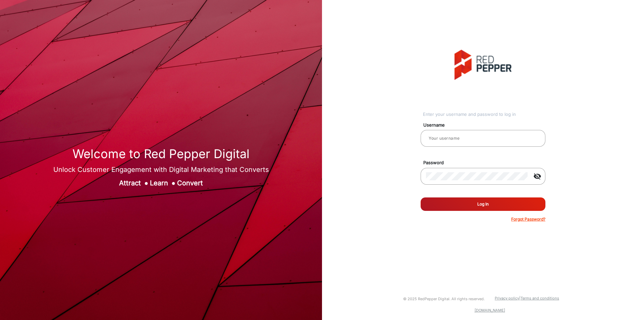 The height and width of the screenshot is (320, 644). Describe the element at coordinates (486, 125) in the screenshot. I see `mat-label: Username` at that location.